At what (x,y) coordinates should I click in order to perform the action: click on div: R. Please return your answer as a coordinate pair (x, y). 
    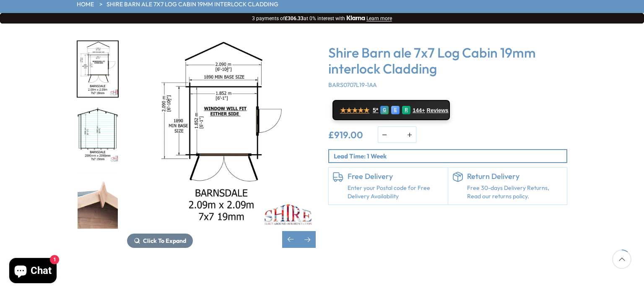
    Looking at the image, I should click on (406, 110).